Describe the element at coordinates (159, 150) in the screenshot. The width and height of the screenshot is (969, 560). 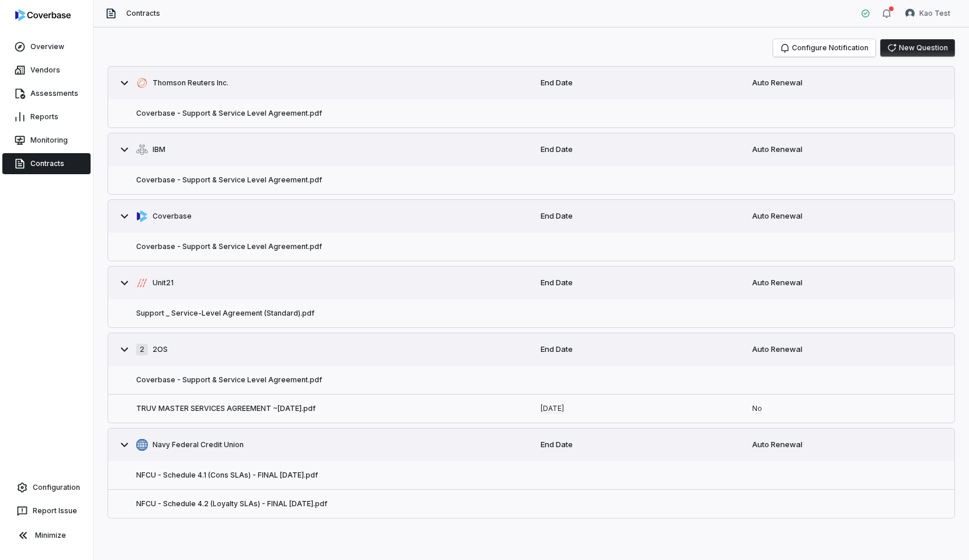
I see `span: IBM` at that location.